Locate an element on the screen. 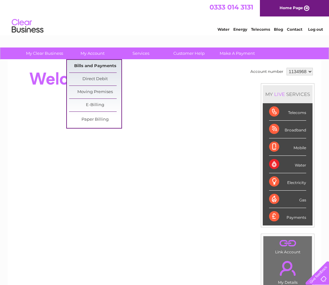 This screenshot has height=285, width=329. div: Mobile is located at coordinates (287, 147).